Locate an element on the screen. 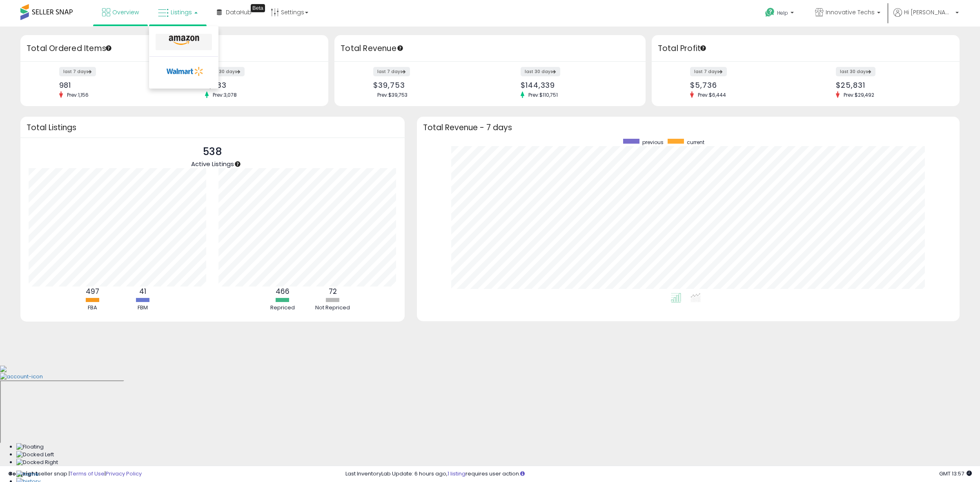 The height and width of the screenshot is (482, 980). div: $144,339 is located at coordinates (575, 85).